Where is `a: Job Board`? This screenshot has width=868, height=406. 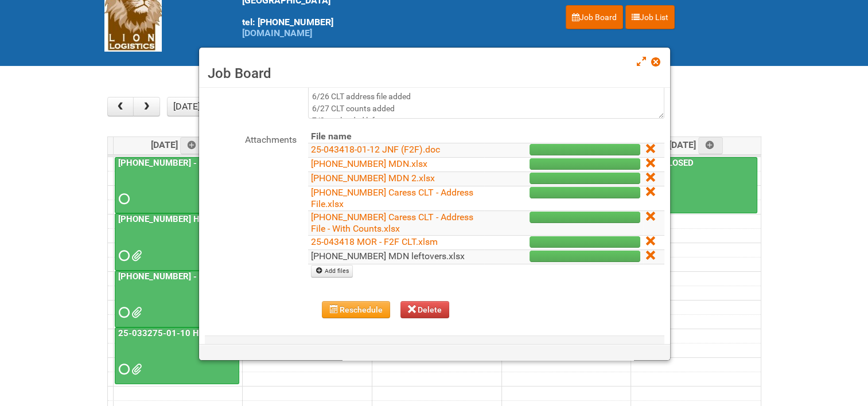
a: Job Board is located at coordinates (594, 17).